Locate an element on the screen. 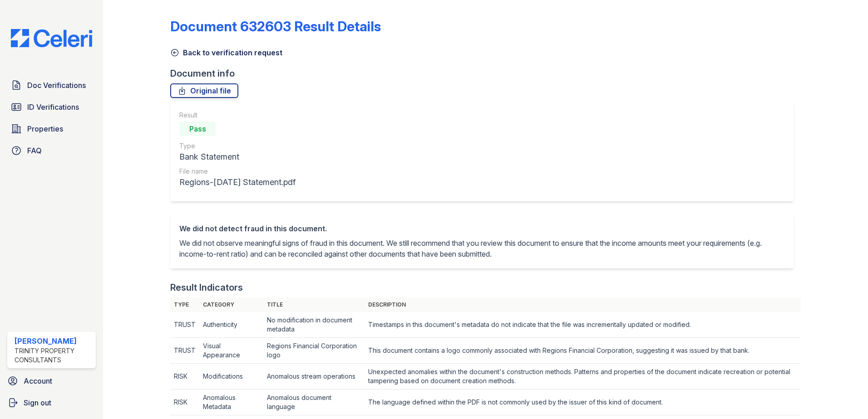  button: Sign out is located at coordinates (51, 403).